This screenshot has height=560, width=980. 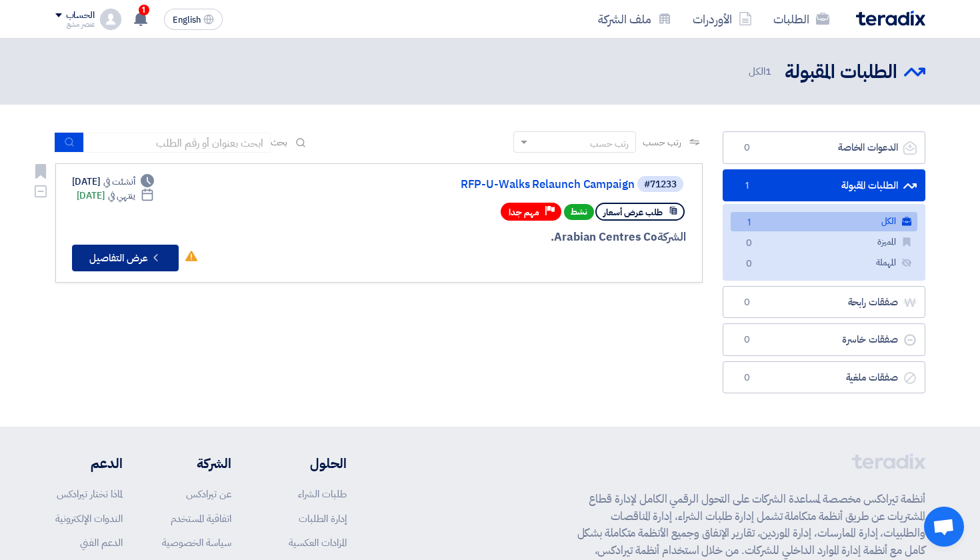 I want to click on img: Teradix logo, so click(x=890, y=18).